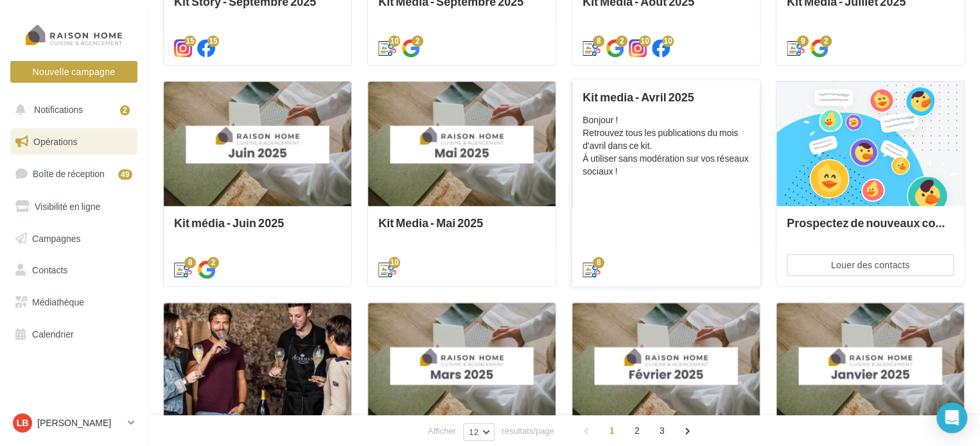  Describe the element at coordinates (637, 431) in the screenshot. I see `span: 2` at that location.